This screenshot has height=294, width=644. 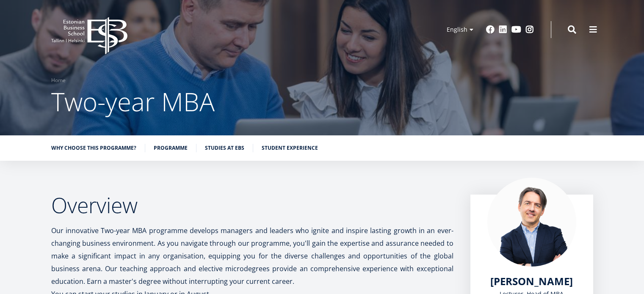 I want to click on img: Marko Rillo, so click(x=532, y=222).